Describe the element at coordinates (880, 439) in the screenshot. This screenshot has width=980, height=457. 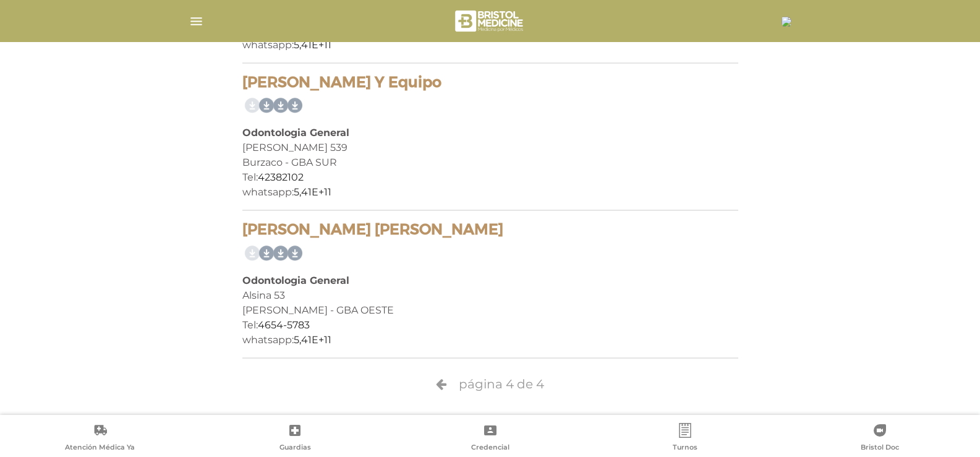
I see `a: Bristol Doc` at that location.